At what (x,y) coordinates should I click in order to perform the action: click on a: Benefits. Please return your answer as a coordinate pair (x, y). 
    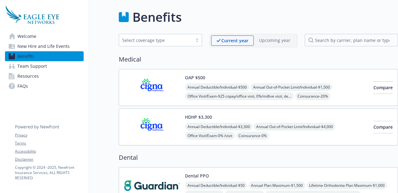
    Looking at the image, I should click on (44, 56).